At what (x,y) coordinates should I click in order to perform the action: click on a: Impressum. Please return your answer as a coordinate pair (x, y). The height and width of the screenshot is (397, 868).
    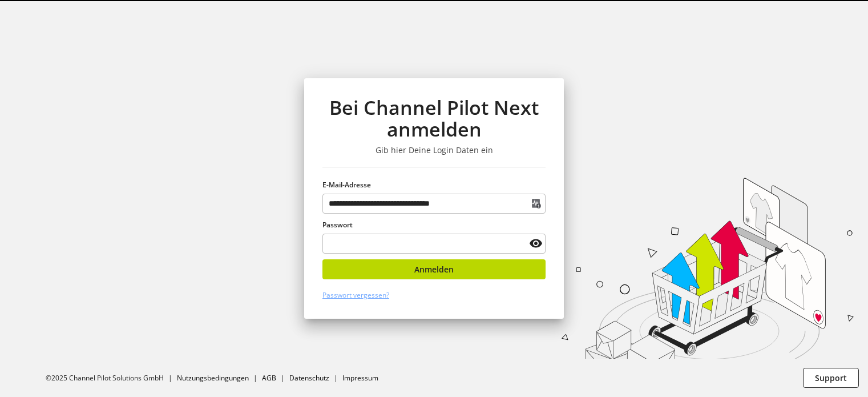
    Looking at the image, I should click on (360, 377).